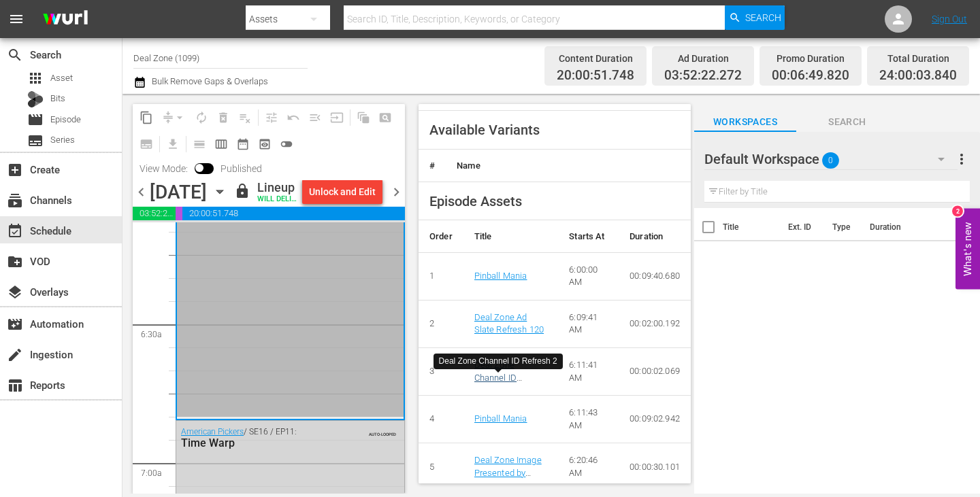  What do you see at coordinates (588, 419) in the screenshot?
I see `td: 6:11:43 AM` at bounding box center [588, 419].